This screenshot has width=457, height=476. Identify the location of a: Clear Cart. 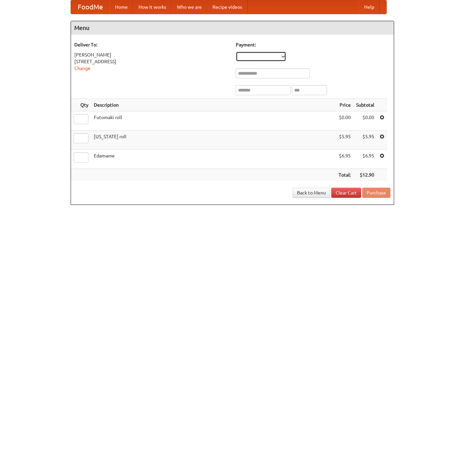
(346, 193).